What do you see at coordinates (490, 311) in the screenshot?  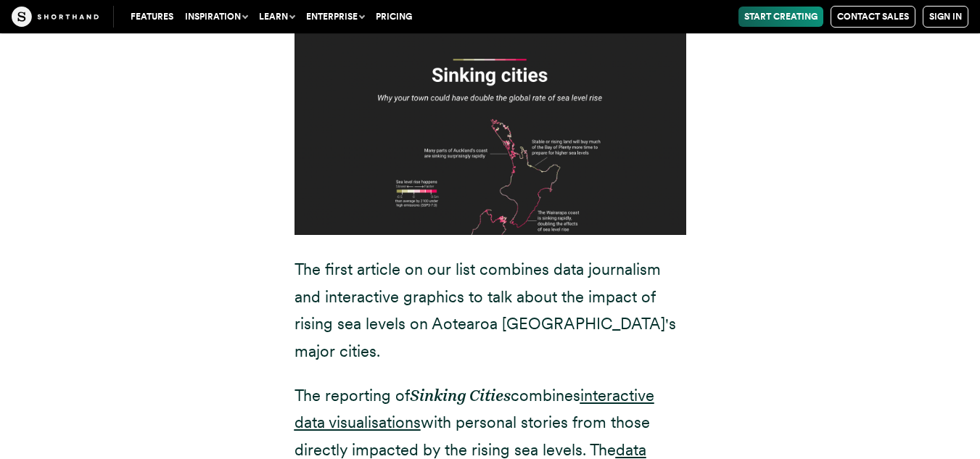 I see `p: The first article on our list combines data journalism and interactive graphics to talk about the...` at bounding box center [490, 311].